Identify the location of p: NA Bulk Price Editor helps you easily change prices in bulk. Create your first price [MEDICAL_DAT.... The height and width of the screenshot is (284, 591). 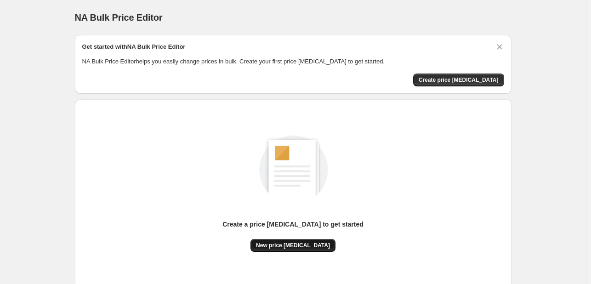
(293, 62).